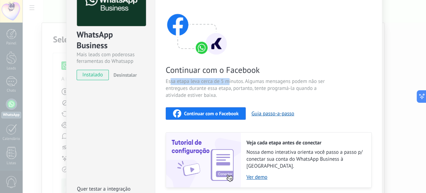  Describe the element at coordinates (111, 58) in the screenshot. I see `div: Mais leads com poderosas ferramentas do Whatsapp` at that location.